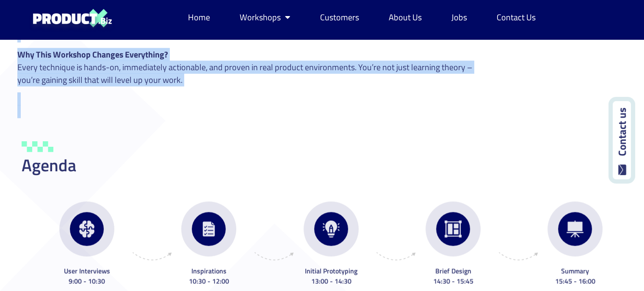  Describe the element at coordinates (331, 165) in the screenshot. I see `h2: Agenda` at that location.